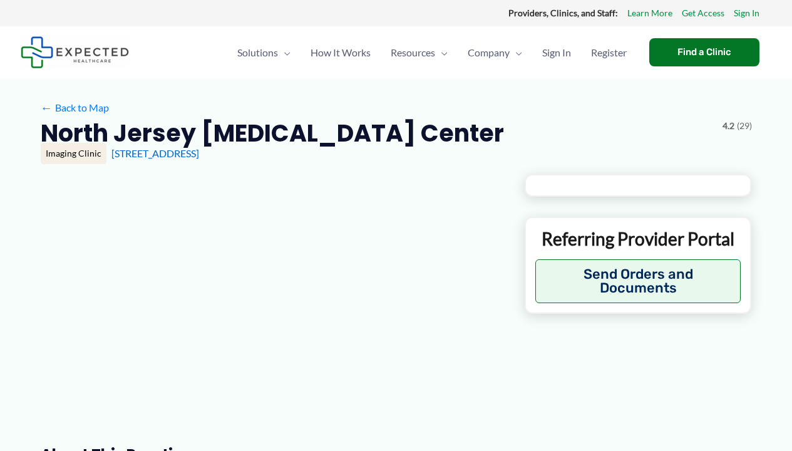  Describe the element at coordinates (488, 53) in the screenshot. I see `span: Company` at that location.